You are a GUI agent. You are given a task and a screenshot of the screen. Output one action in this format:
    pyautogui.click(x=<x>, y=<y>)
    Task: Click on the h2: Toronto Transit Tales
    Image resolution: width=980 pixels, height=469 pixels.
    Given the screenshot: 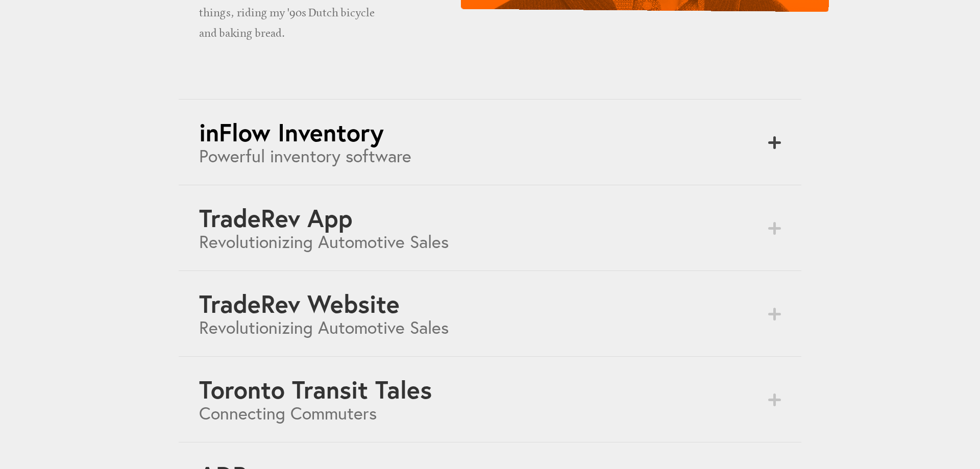 What is the action you would take?
    pyautogui.click(x=490, y=389)
    